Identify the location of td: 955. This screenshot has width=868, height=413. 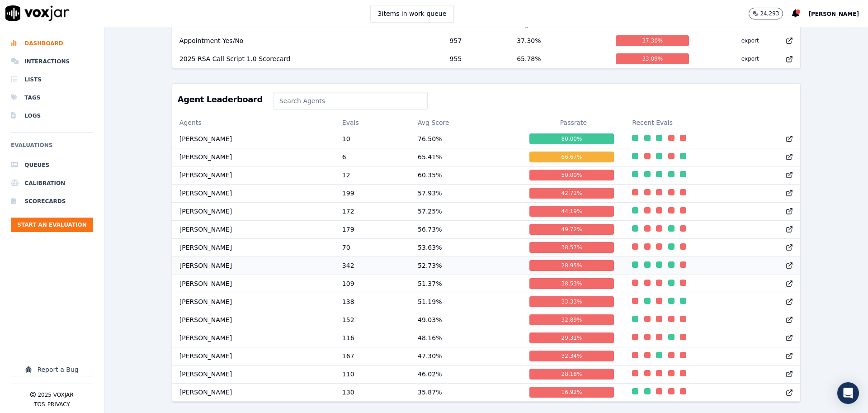
(477, 59).